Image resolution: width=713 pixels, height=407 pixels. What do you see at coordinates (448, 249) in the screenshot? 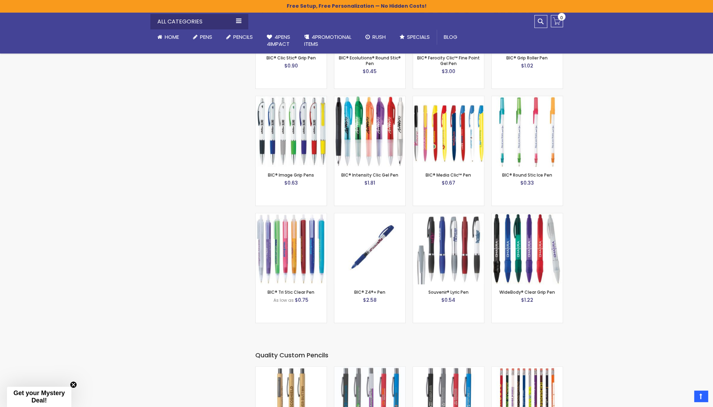
I see `img: Souvenir® Lyric Pen` at bounding box center [448, 249].